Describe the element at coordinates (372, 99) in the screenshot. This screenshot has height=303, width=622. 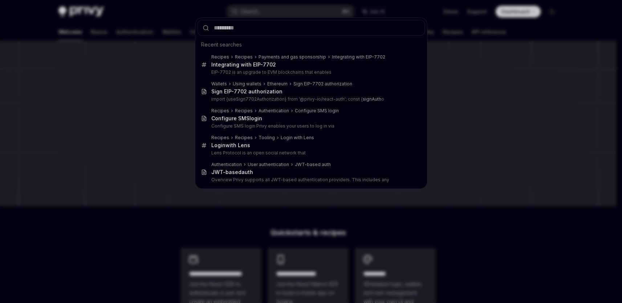
I see `b: signAuth` at that location.